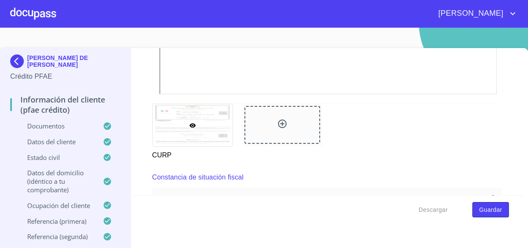 The width and height of the screenshot is (528, 248). What do you see at coordinates (192, 154) in the screenshot?
I see `p: CURP` at bounding box center [192, 154].